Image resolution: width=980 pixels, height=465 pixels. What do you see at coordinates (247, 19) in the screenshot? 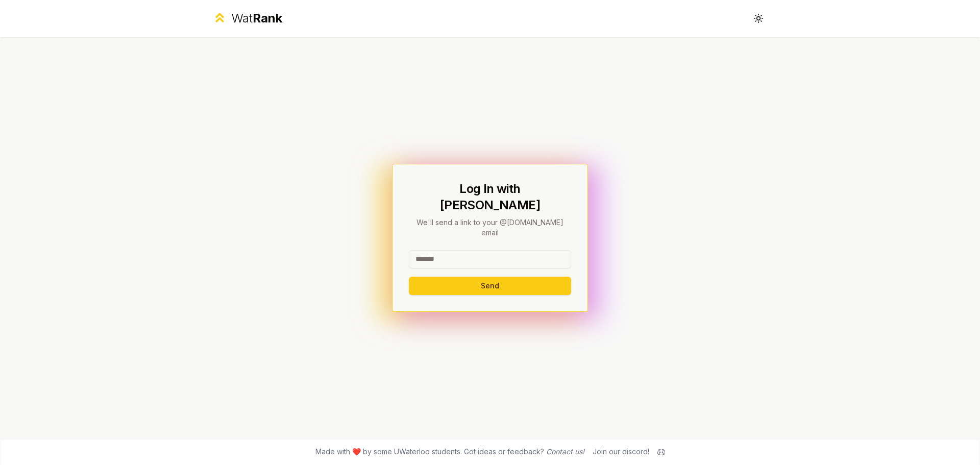
I see `a: WatRank` at bounding box center [247, 19].